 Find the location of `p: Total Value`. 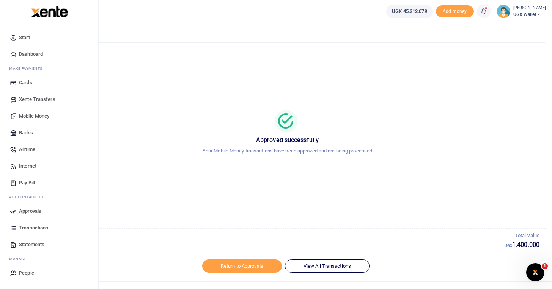

p: Total Value is located at coordinates (522, 236).